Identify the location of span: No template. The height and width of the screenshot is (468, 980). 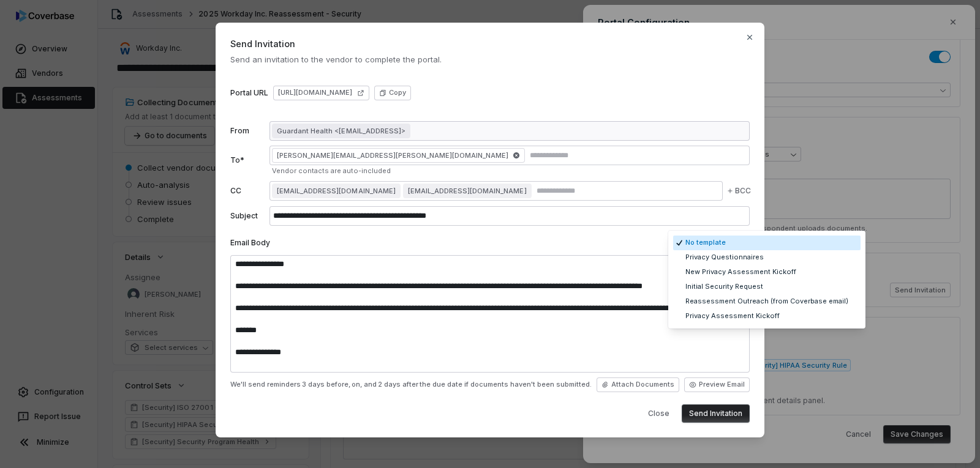
(705, 242).